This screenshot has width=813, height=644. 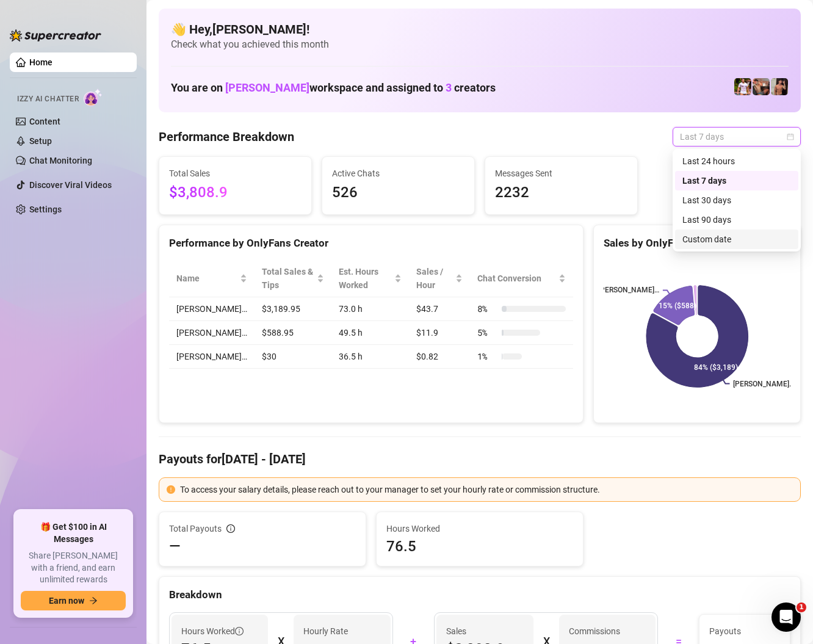 I want to click on span: Total Sales & Tips, so click(x=288, y=279).